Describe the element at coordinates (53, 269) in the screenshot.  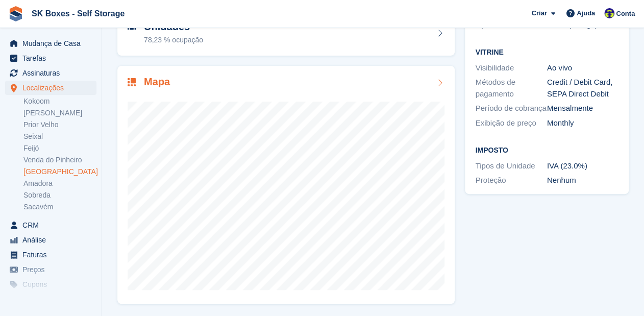
I see `span: Preços` at that location.